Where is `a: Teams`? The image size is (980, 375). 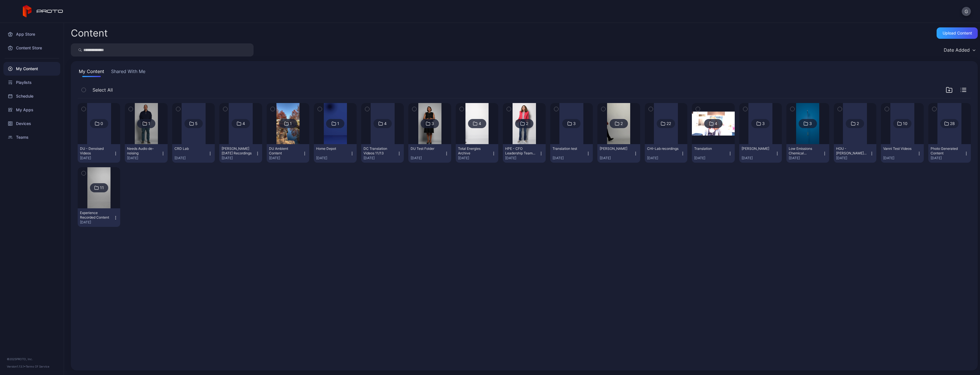
a: Teams is located at coordinates (32, 137).